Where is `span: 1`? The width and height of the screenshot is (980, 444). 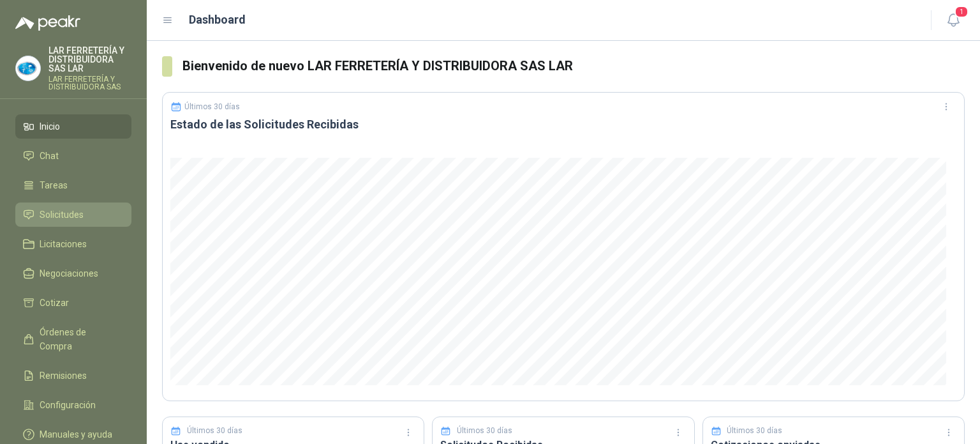
span: 1 is located at coordinates (962, 12).